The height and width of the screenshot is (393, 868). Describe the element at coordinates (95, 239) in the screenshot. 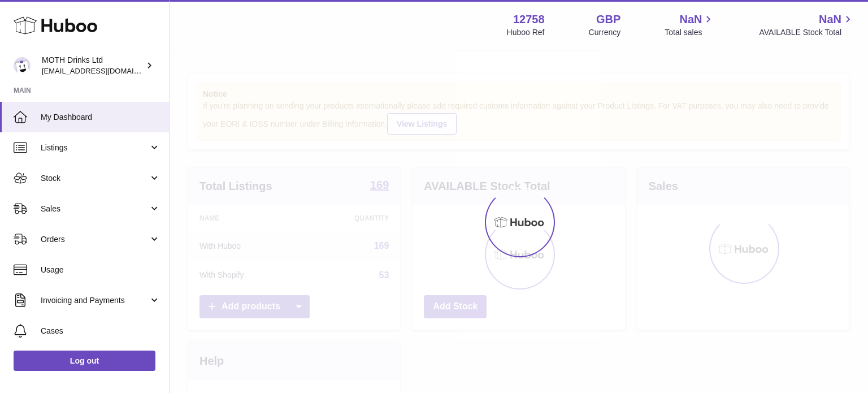

I see `span: Orders` at that location.